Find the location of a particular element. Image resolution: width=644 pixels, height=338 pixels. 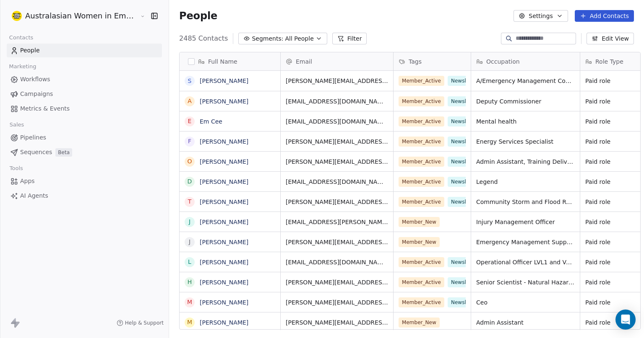

span: Senior Scientist - Natural Hazards is located at coordinates (525, 283).